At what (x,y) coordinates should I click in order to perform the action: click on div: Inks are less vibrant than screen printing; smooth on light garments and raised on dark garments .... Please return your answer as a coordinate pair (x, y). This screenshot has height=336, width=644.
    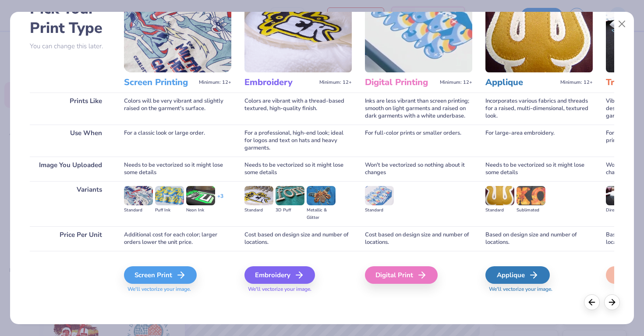
    Looking at the image, I should click on (418, 108).